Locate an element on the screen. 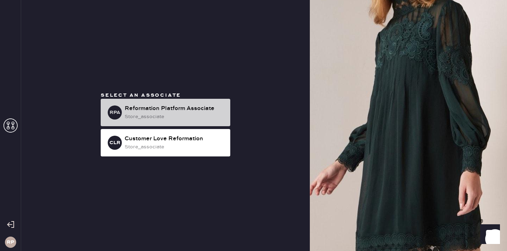  h3: CLR is located at coordinates (115, 143).